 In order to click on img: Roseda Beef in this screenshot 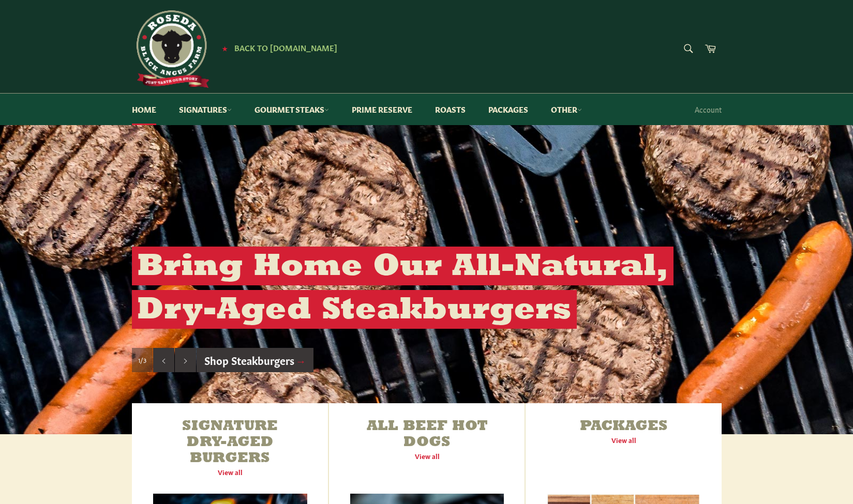, I will do `click(170, 49)`.